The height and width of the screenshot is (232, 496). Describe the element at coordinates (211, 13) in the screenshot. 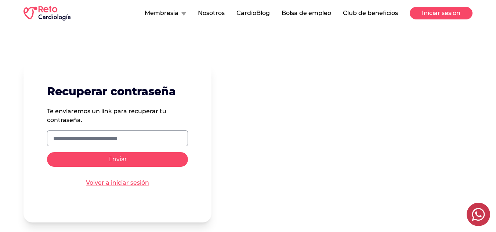

I see `button: Nosotros` at that location.